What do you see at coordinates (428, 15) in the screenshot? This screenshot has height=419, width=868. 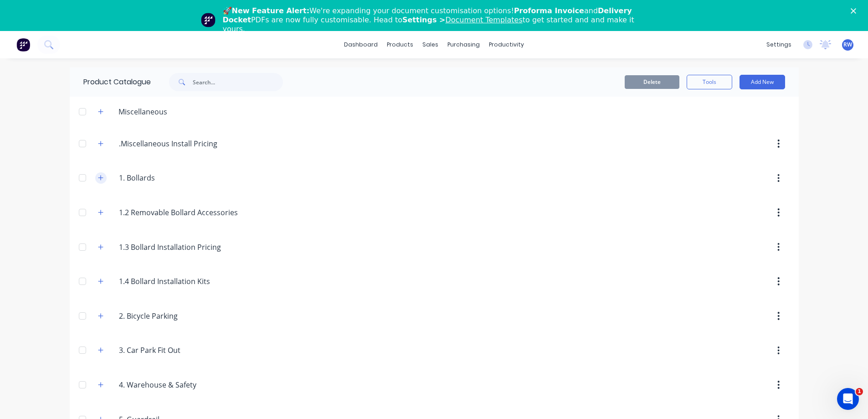 I see `b: Delivery Docket` at bounding box center [428, 15].